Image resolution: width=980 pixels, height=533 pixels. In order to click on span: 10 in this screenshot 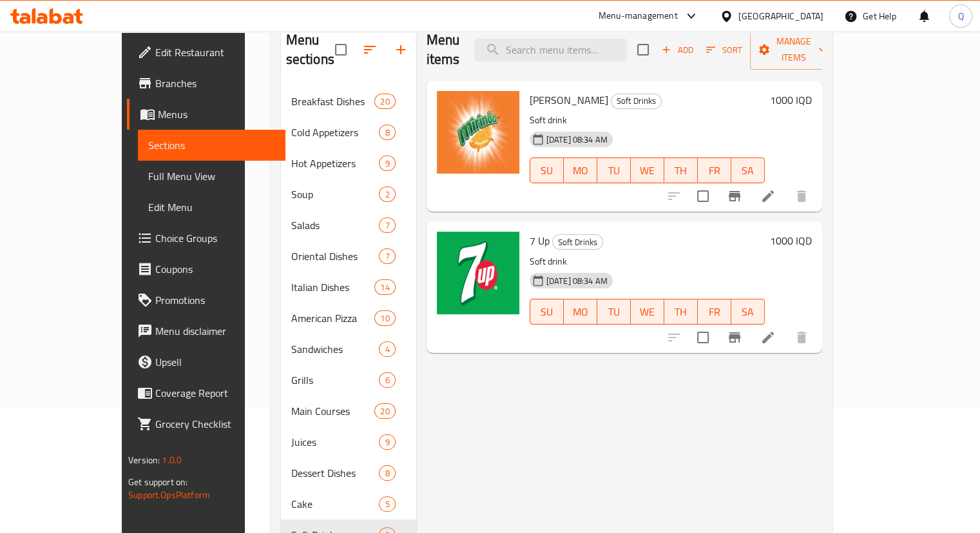, I will do `click(385, 318)`.